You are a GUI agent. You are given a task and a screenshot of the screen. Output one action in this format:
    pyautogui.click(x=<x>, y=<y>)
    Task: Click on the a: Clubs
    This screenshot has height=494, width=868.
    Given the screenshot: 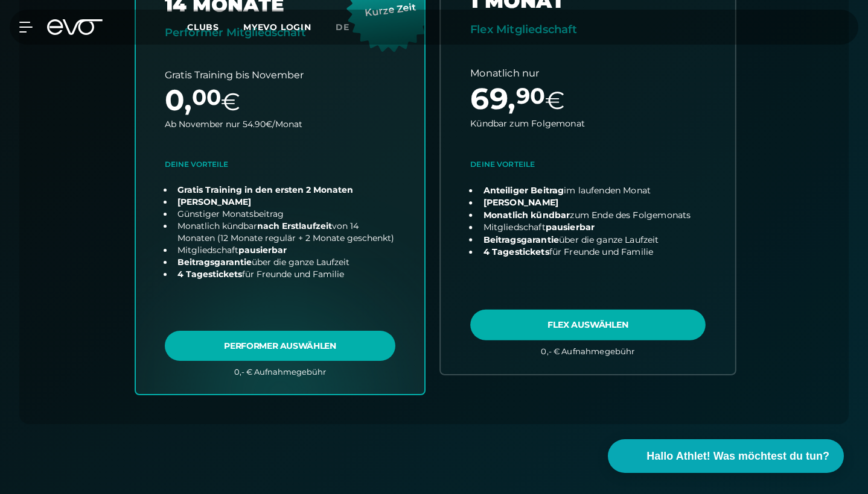 What is the action you would take?
    pyautogui.click(x=215, y=26)
    